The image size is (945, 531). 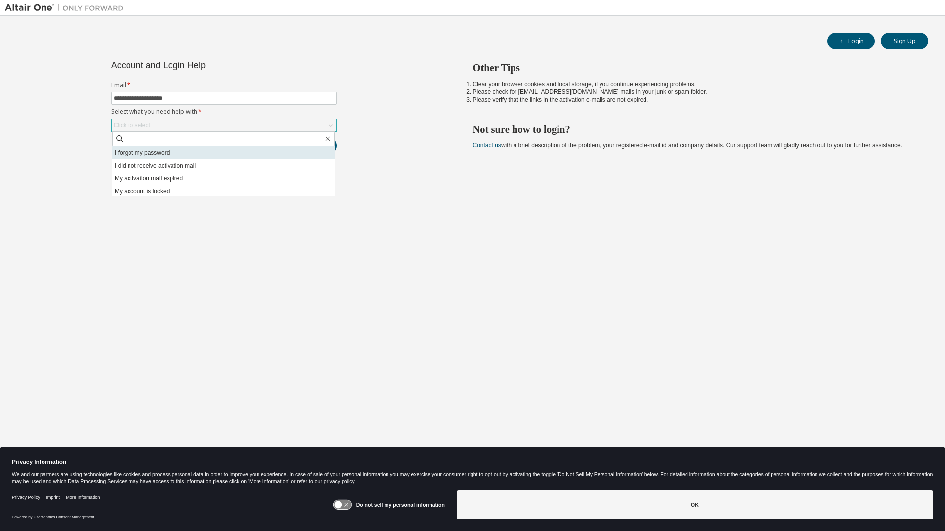 What do you see at coordinates (692, 100) in the screenshot?
I see `li: Please verify that the links in the activation e-mails are not expired.` at bounding box center [692, 100].